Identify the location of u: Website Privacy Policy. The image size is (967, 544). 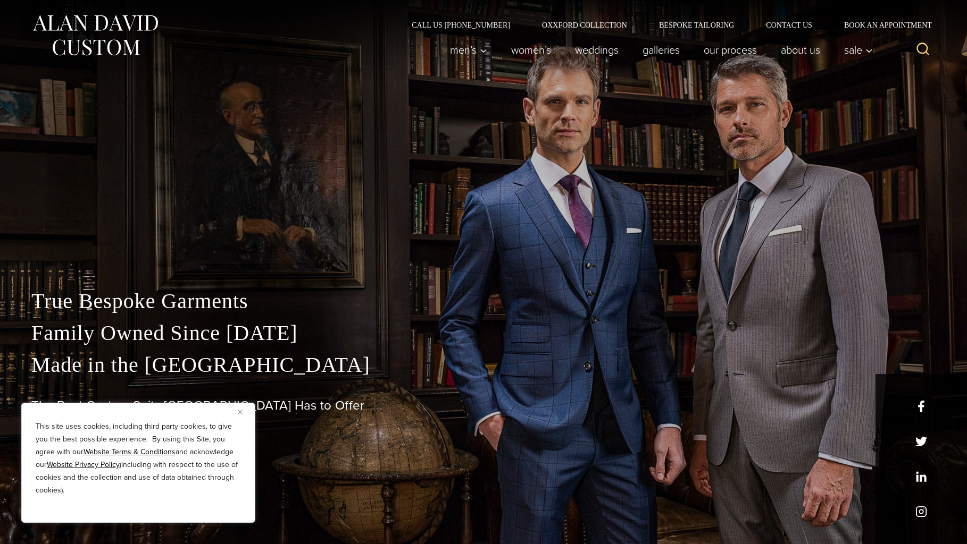
(83, 465).